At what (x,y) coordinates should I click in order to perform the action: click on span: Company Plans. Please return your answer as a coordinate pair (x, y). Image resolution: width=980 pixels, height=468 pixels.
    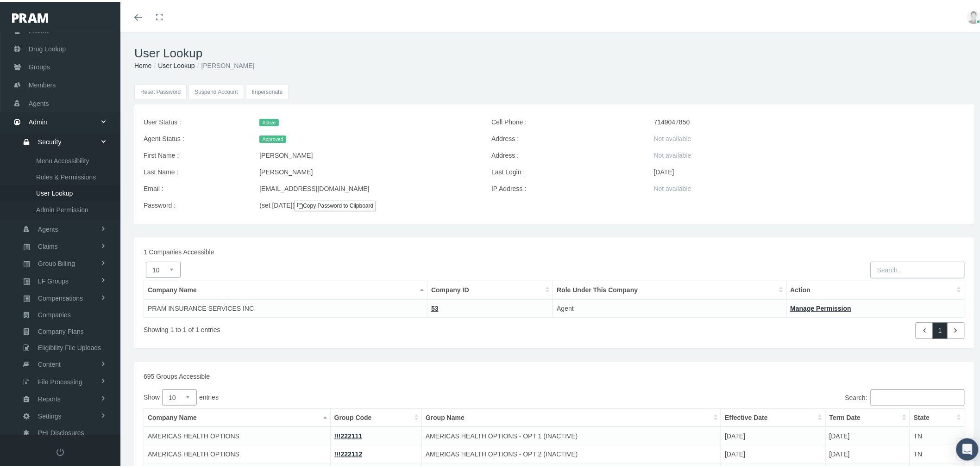
    Looking at the image, I should click on (61, 330).